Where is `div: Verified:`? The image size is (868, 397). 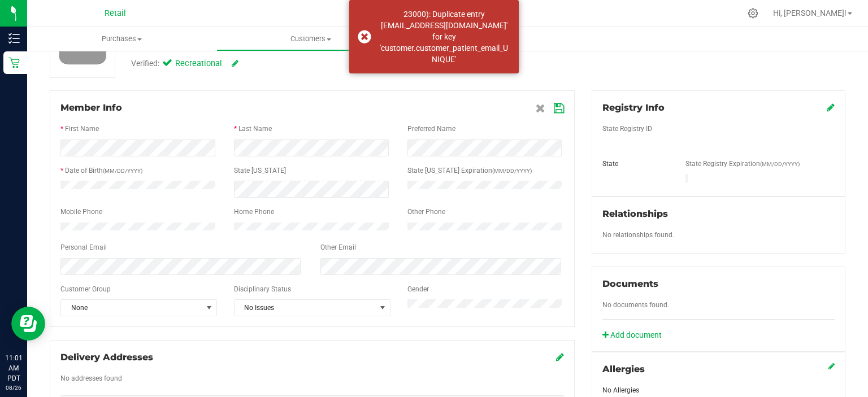
div: Verified: is located at coordinates (185, 64).